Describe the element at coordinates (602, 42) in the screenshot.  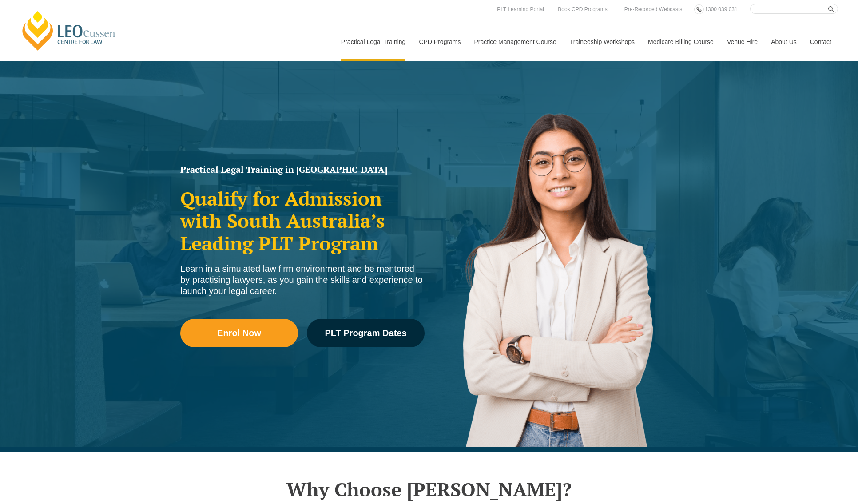
I see `a: Traineeship Workshops` at that location.